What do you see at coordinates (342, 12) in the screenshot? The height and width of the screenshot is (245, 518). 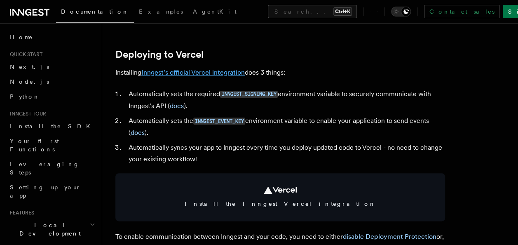 I see `kbd: Ctrl+K` at bounding box center [342, 12].